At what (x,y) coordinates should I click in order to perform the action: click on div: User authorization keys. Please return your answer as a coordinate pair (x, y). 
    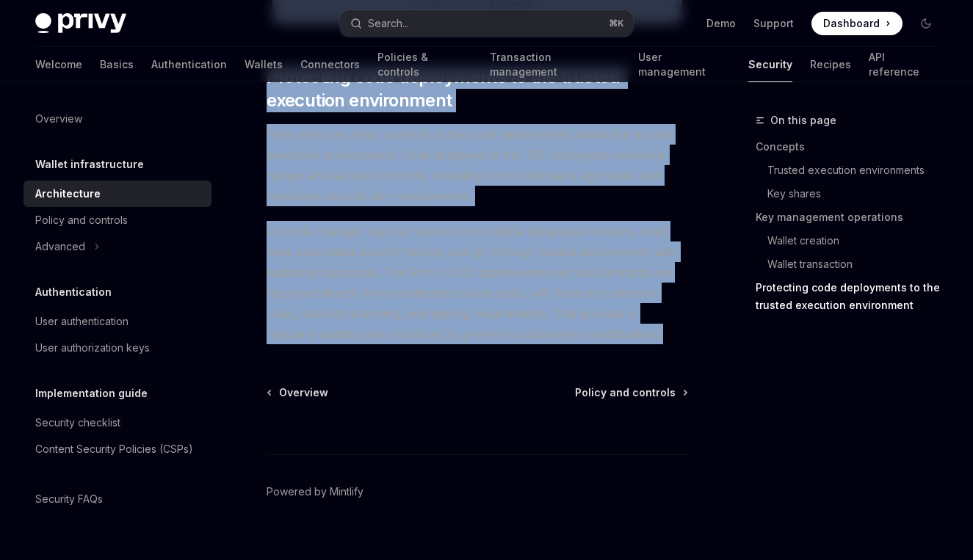
    Looking at the image, I should click on (92, 348).